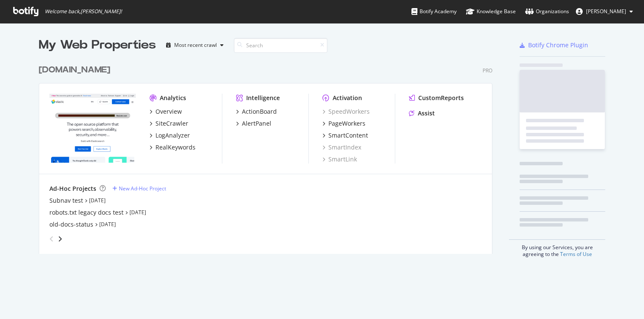 This screenshot has width=644, height=319. I want to click on img: elastic.co, so click(92, 128).